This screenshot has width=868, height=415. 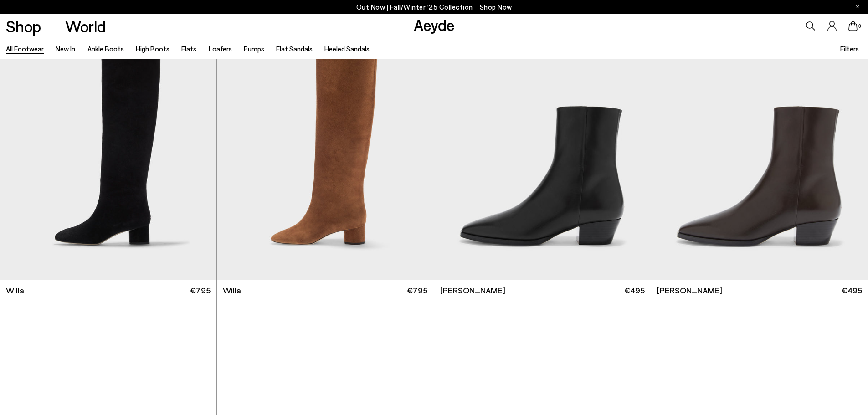 What do you see at coordinates (294, 49) in the screenshot?
I see `a: Flat Sandals` at bounding box center [294, 49].